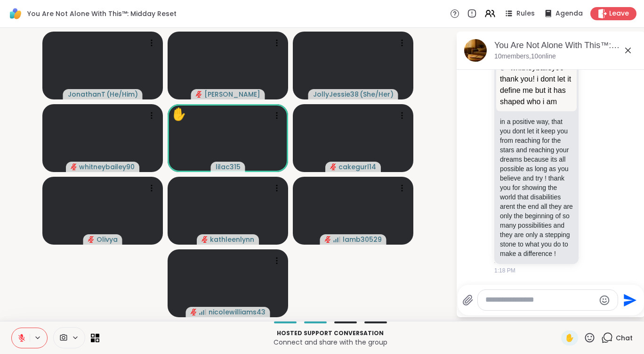 The height and width of the screenshot is (354, 644). Describe the element at coordinates (525, 14) in the screenshot. I see `span: Rules` at that location.